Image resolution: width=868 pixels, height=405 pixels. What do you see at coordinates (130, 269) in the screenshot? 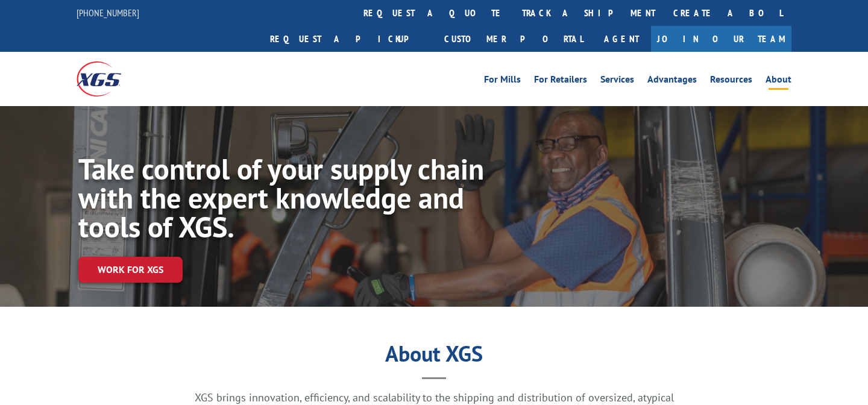
I see `a: Work for XGS` at bounding box center [130, 269].